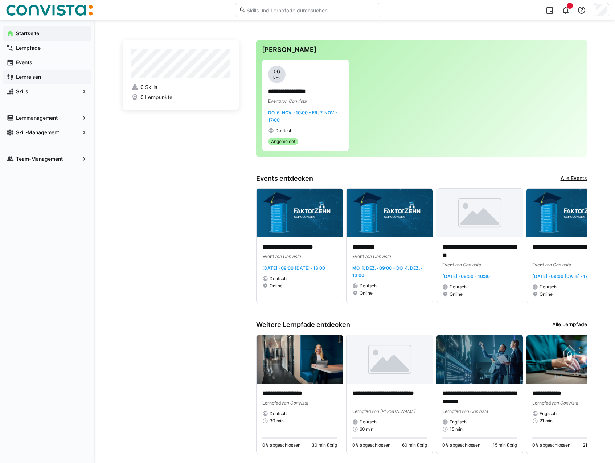 Image resolution: width=615 pixels, height=463 pixels. Describe the element at coordinates (387, 271) in the screenshot. I see `span: Mo, 1. Dez. · 09:00 - Do, 4. Dez. · 13:00` at that location.